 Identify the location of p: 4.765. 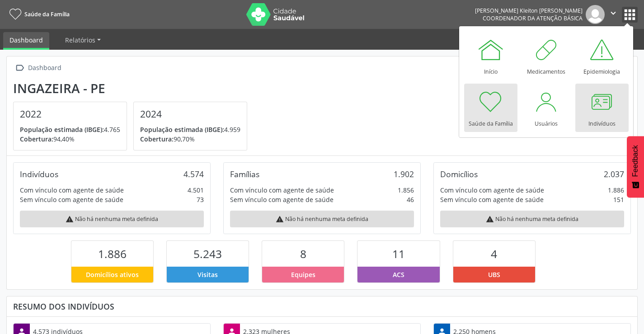
(70, 129).